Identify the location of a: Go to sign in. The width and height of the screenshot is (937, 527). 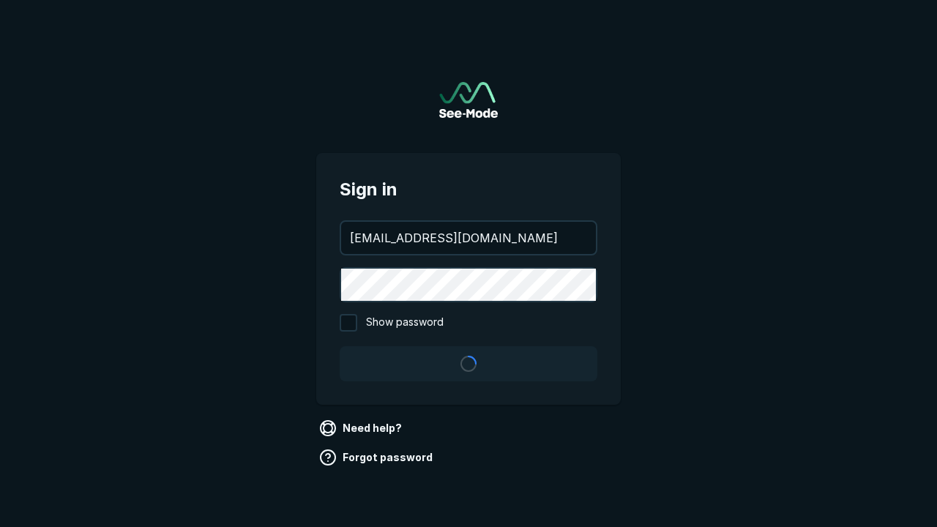
(468, 100).